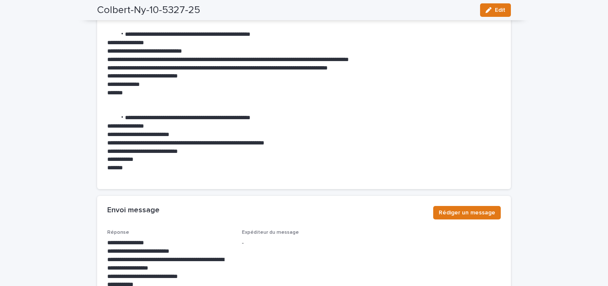  What do you see at coordinates (118, 233) in the screenshot?
I see `span: Réponse` at bounding box center [118, 233].